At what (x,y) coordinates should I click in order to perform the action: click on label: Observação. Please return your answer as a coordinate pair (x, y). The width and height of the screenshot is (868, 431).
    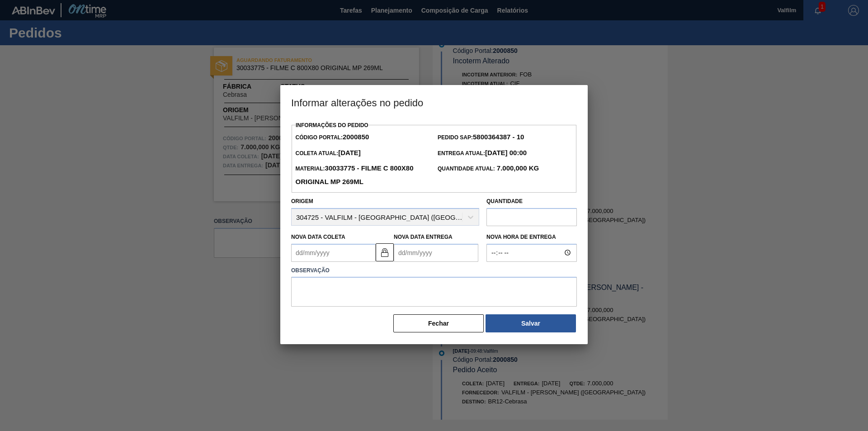
    Looking at the image, I should click on (434, 270).